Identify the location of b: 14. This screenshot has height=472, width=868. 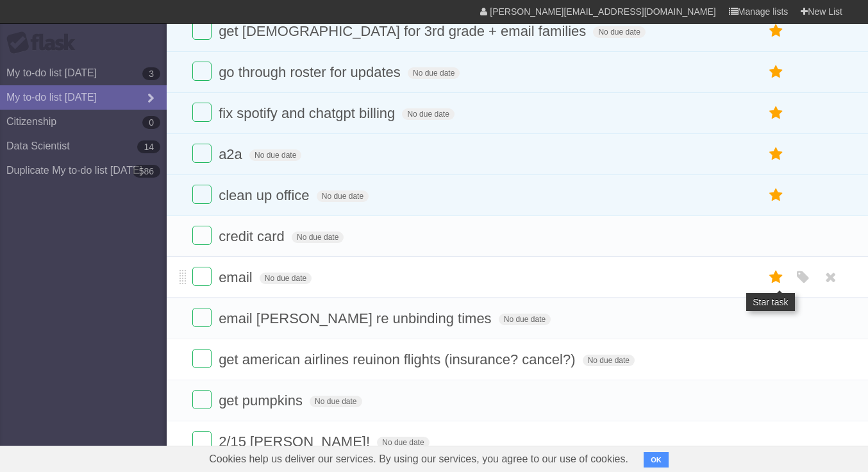
(149, 147).